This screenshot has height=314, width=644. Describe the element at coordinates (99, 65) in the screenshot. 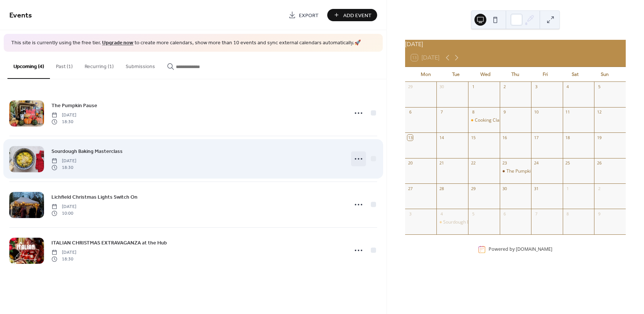

I see `button: Recurring (1)` at that location.